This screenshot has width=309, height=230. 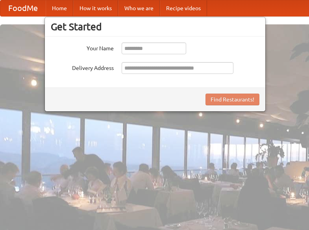 I want to click on a: Who we are, so click(x=139, y=8).